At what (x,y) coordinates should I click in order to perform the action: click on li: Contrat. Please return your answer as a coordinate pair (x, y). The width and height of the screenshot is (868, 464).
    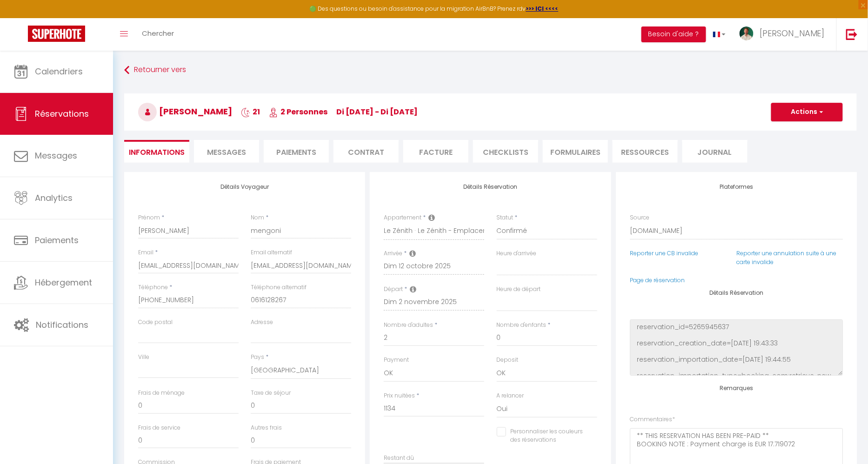
    Looking at the image, I should click on (366, 151).